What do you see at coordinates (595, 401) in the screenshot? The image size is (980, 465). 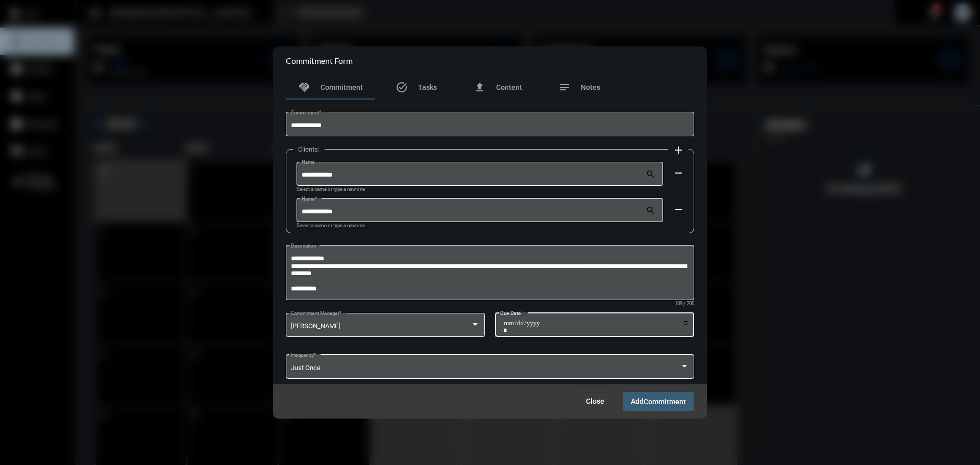 I see `button: Close` at bounding box center [595, 401].